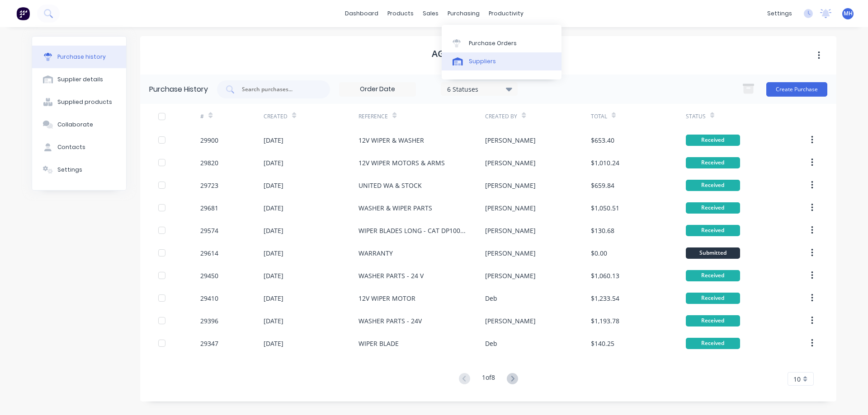 This screenshot has width=868, height=415. What do you see at coordinates (378, 89) in the screenshot?
I see `input: Order Date` at bounding box center [378, 89].